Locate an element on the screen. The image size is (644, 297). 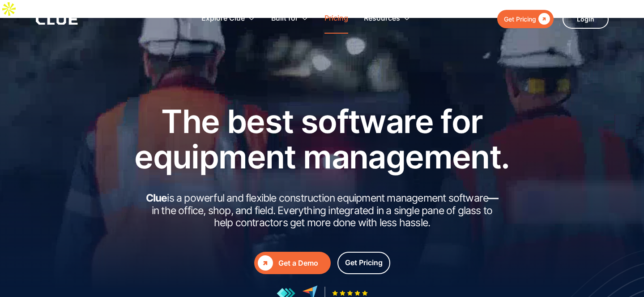
div: Chat Widget is located at coordinates (564, 235).